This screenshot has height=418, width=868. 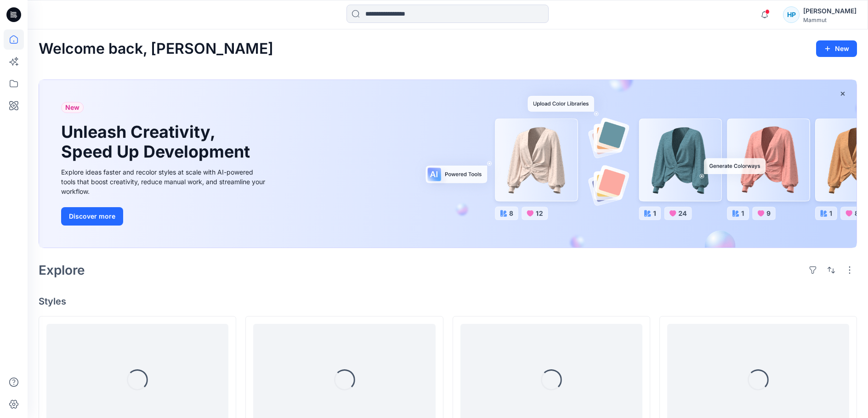 What do you see at coordinates (164, 216) in the screenshot?
I see `a: Discover more` at bounding box center [164, 216].